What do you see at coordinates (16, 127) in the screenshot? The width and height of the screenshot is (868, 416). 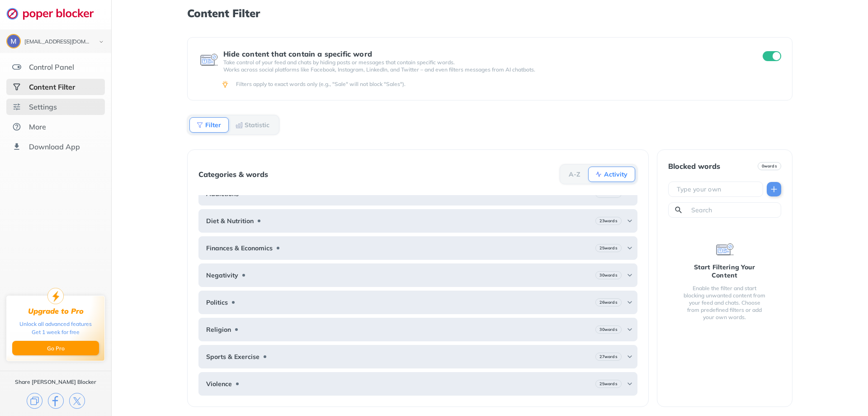 I see `img: about.svg` at bounding box center [16, 127].